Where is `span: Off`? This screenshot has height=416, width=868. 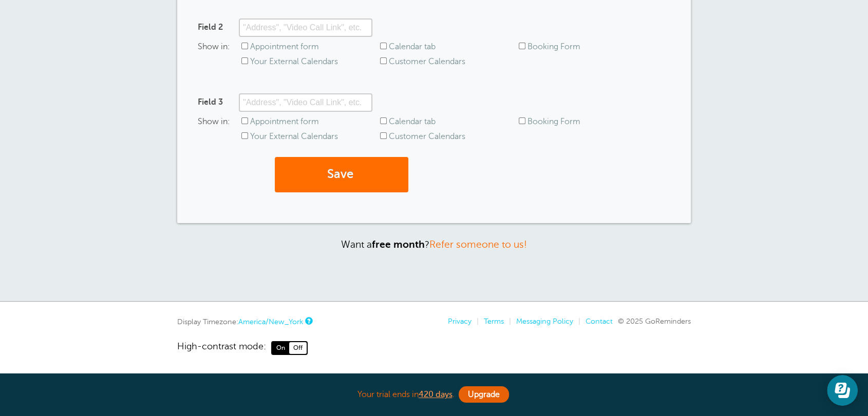
span: Off is located at coordinates (298, 348).